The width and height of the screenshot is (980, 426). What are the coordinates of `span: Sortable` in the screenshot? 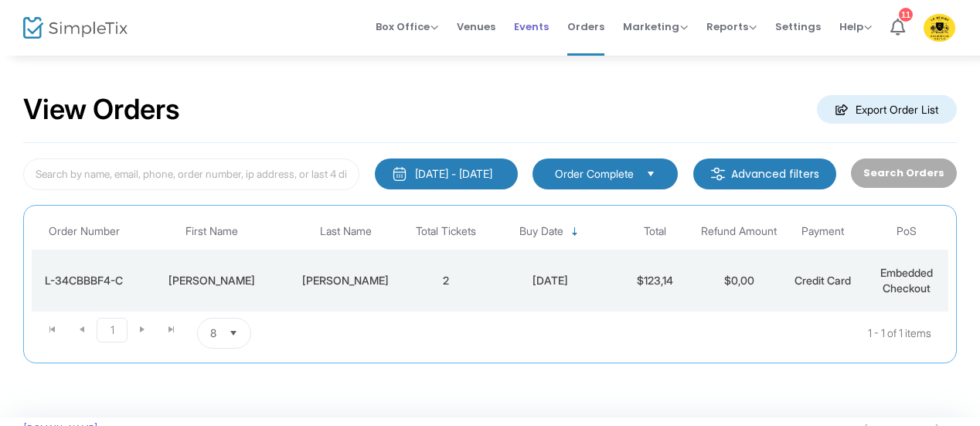 It's located at (575, 232).